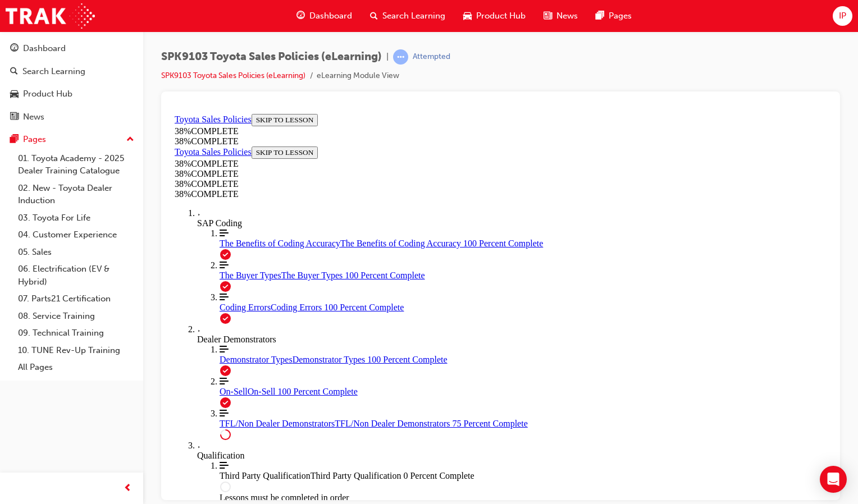  What do you see at coordinates (75, 368) in the screenshot?
I see `a: All Pages` at bounding box center [75, 368].